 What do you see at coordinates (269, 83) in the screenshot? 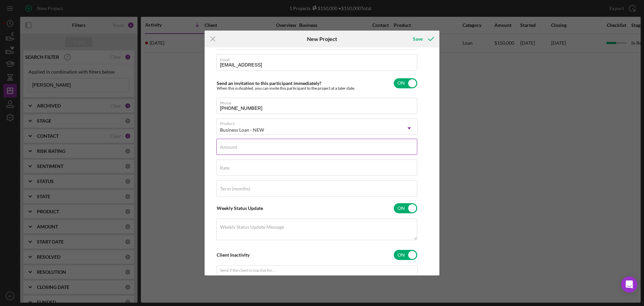
I see `label: Send an invitation to this participant immediately?` at bounding box center [269, 83].